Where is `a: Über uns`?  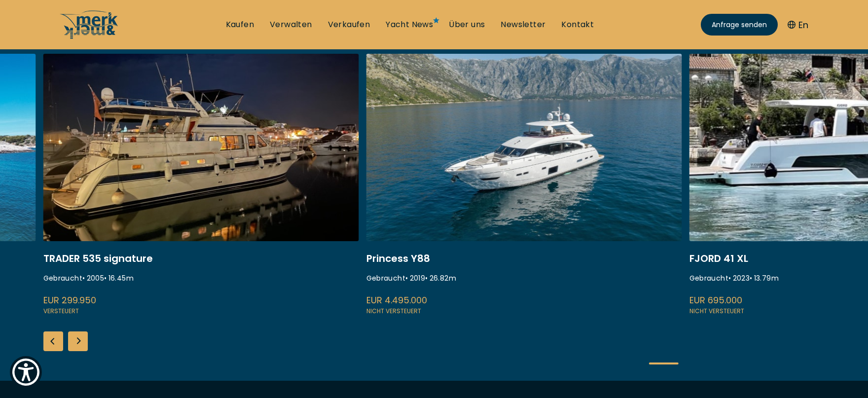 a: Über uns is located at coordinates (467, 25).